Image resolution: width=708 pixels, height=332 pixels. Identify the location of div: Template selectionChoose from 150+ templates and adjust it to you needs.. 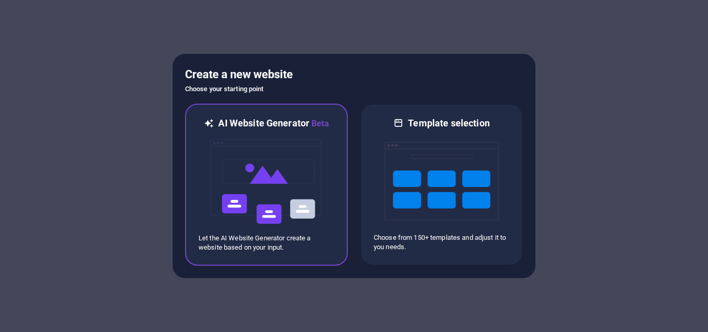
(442, 184).